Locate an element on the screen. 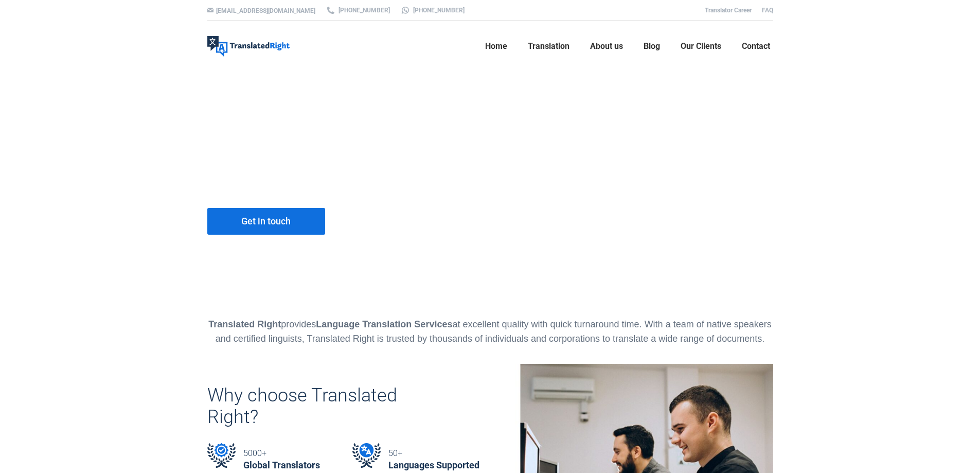  a: Blog is located at coordinates (652, 47).